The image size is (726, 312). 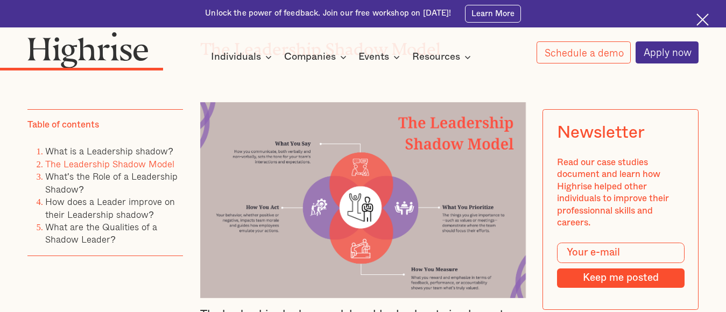 I want to click on a: Apply now, so click(x=667, y=53).